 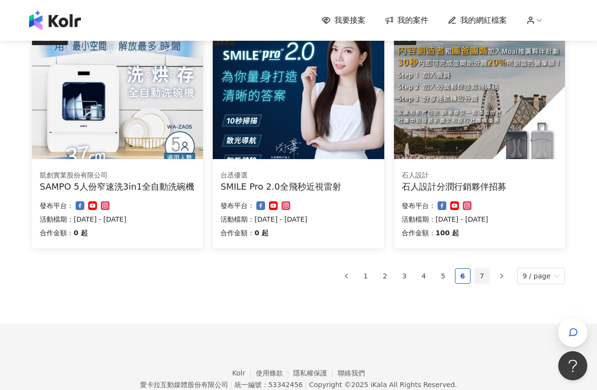 What do you see at coordinates (383, 384) in the screenshot?
I see `div: Copyright © 2025 All Rights Reserved.` at bounding box center [383, 384].